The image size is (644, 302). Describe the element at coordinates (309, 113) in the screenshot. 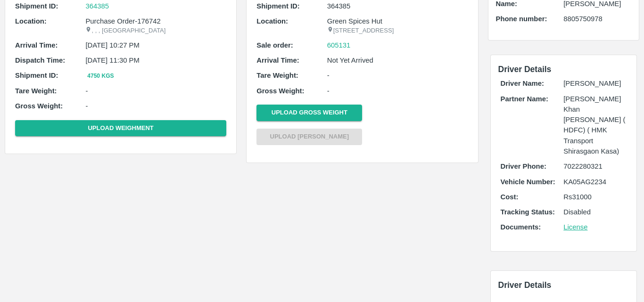

I see `button: Upload Gross Weight` at that location.